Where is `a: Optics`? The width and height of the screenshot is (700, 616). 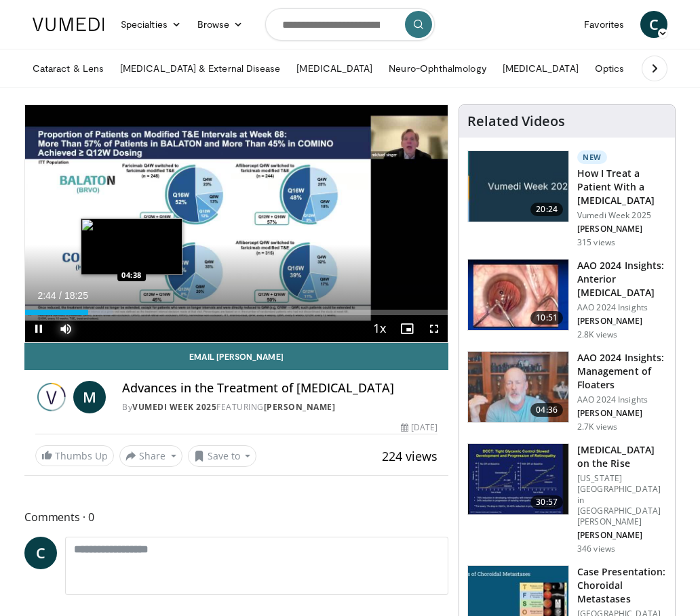 a: Optics is located at coordinates (609, 68).